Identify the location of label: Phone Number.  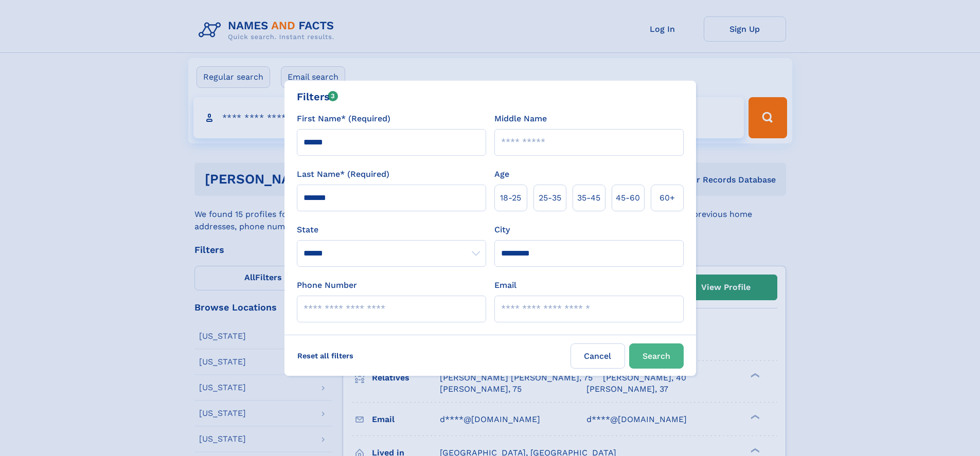
(326, 286).